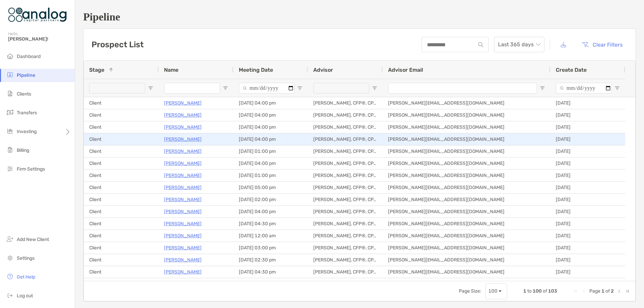 Image resolution: width=644 pixels, height=308 pixels. Describe the element at coordinates (10, 168) in the screenshot. I see `img: firm-settings icon` at that location.